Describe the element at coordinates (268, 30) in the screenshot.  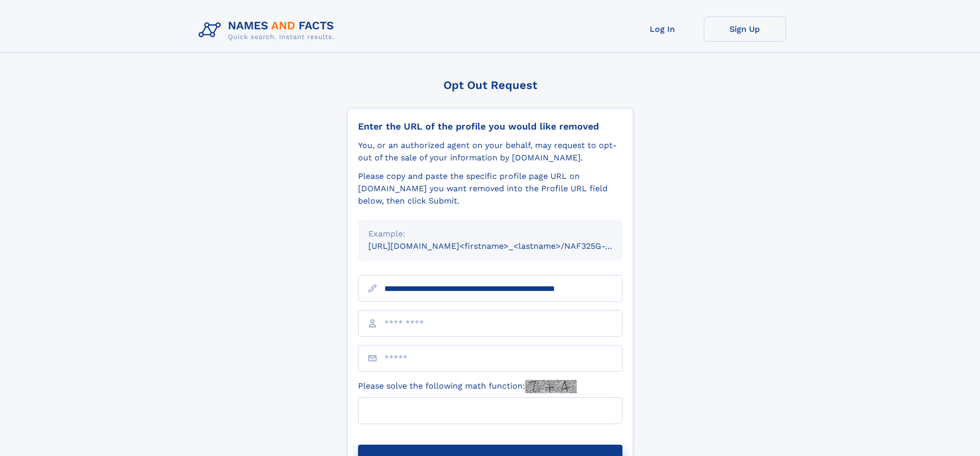
I see `img: Logo Names and Facts` at that location.